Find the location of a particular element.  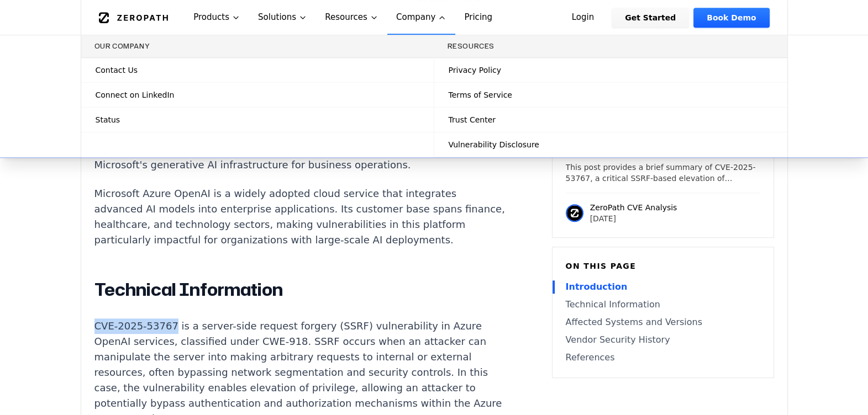

a: Introduction is located at coordinates (663, 287).